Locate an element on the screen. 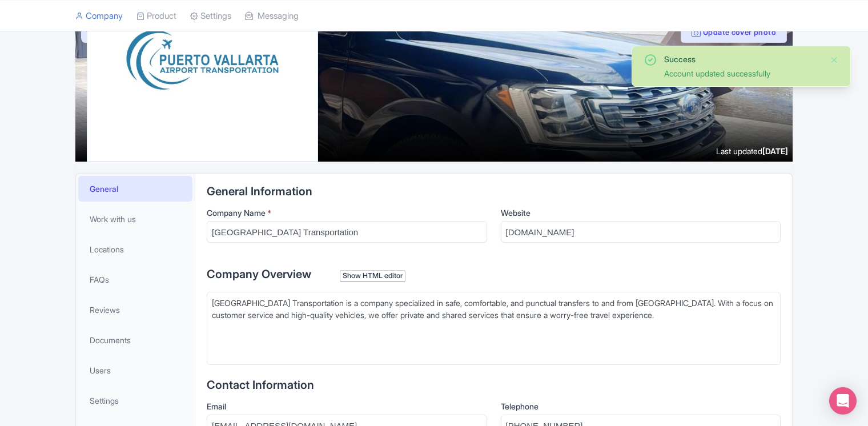 The height and width of the screenshot is (426, 868). a: Users is located at coordinates (135, 370).